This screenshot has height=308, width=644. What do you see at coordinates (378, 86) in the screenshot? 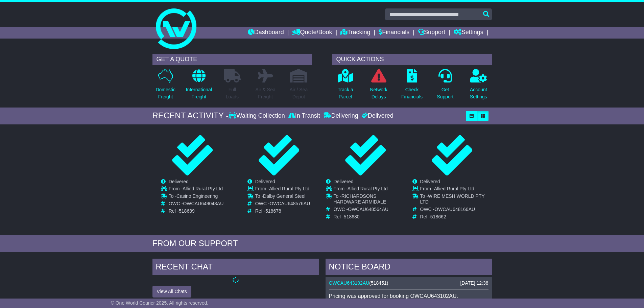
I see `a: NetworkDelays` at bounding box center [378, 86].